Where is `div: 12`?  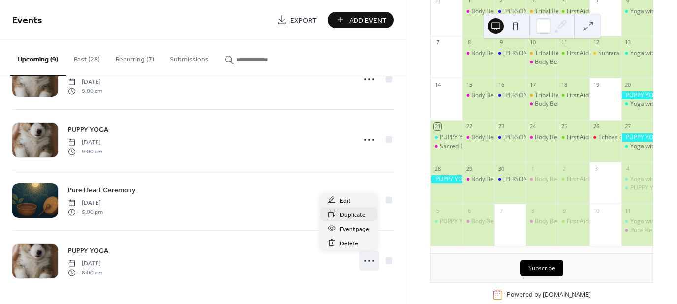
div: 12 is located at coordinates (595, 42).